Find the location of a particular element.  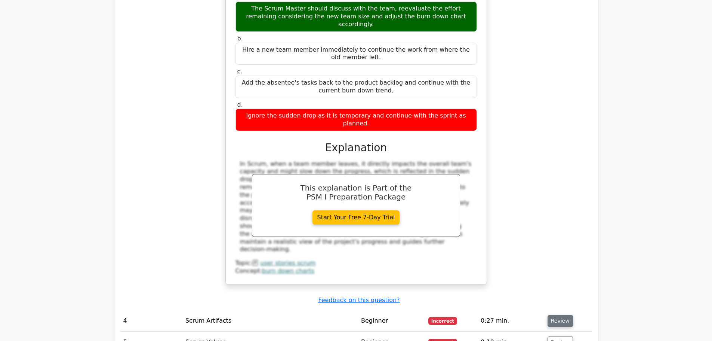

span: b. is located at coordinates (240, 38).